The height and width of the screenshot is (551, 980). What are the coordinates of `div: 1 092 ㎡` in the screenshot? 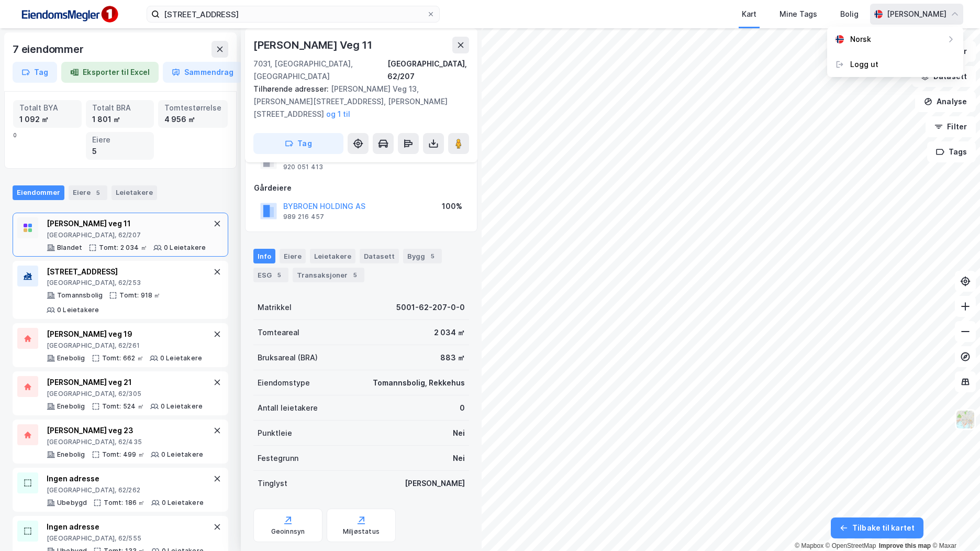 It's located at (47, 120).